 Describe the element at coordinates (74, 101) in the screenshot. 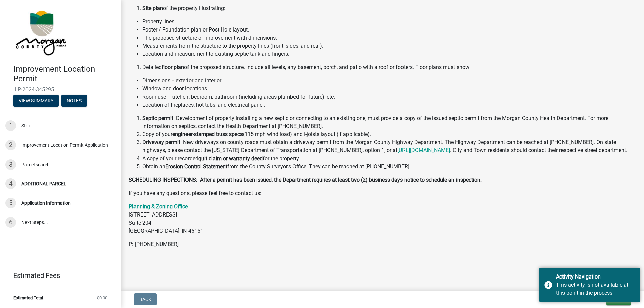

I see `wm-modal-confirm: Notes` at that location.